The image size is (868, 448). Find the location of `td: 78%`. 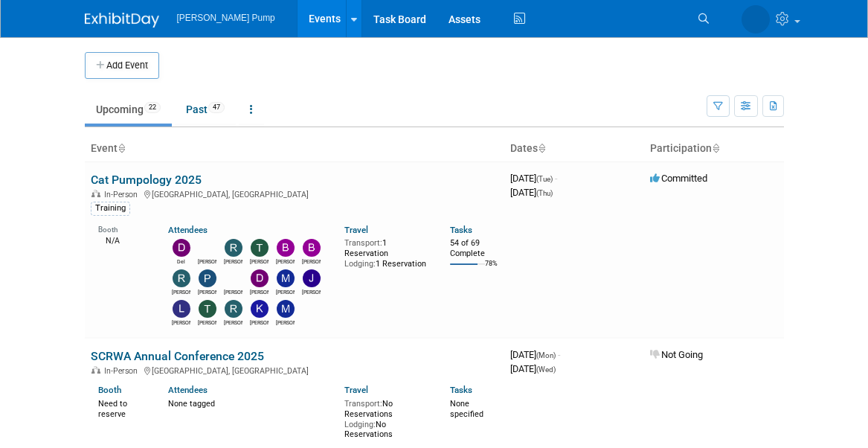

td: 78% is located at coordinates (491, 270).